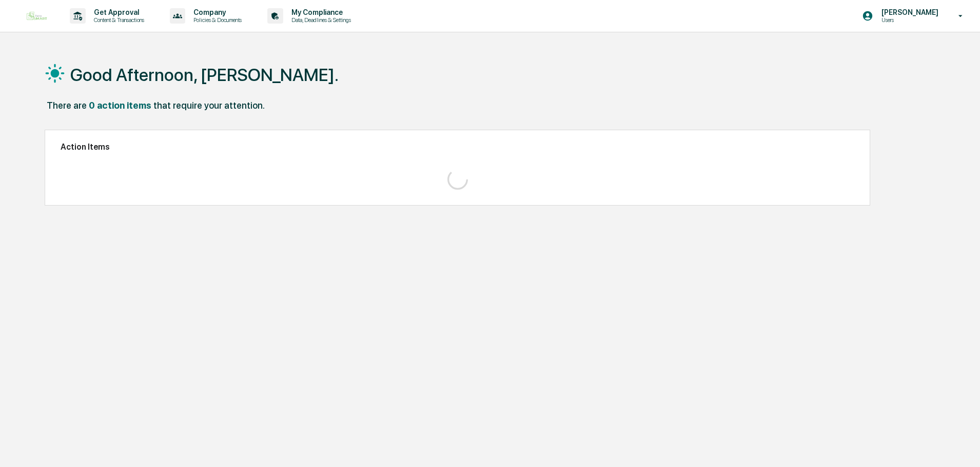 Image resolution: width=980 pixels, height=467 pixels. I want to click on div: that require your attention., so click(209, 106).